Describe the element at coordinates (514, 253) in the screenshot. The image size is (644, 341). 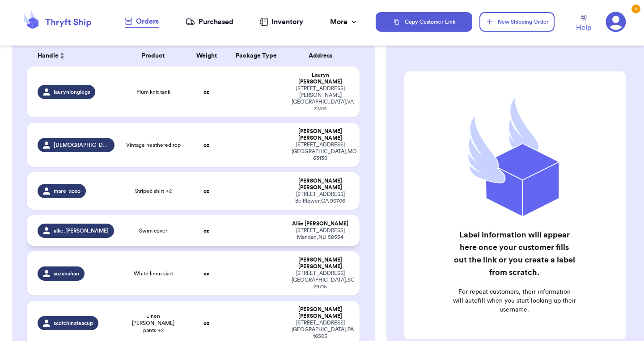
I see `h2: Label information will appear here once your customer fills out the link or you create a label fr...` at that location.